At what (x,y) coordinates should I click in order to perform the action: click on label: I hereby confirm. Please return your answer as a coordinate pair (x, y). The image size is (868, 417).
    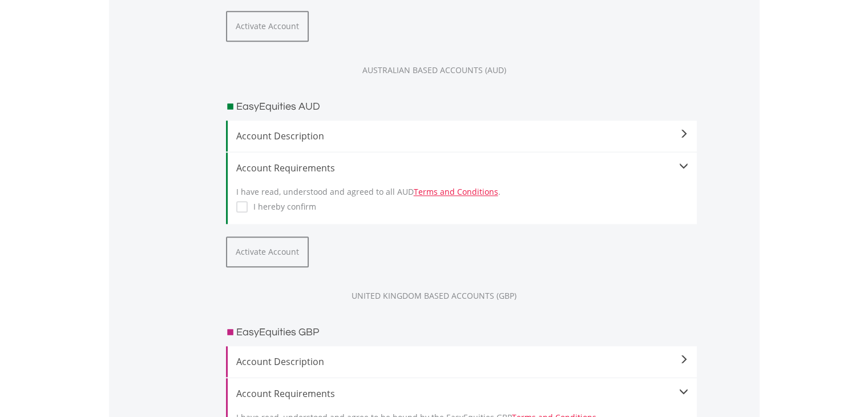
    Looking at the image, I should click on (282, 207).